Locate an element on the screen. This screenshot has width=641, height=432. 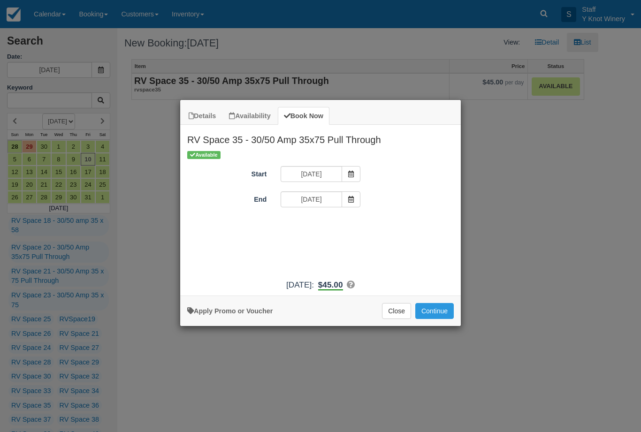
button: Add to Booking is located at coordinates (434, 311).